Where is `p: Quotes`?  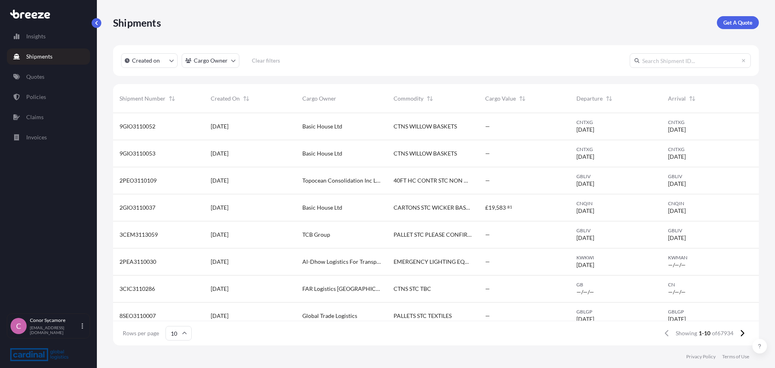 p: Quotes is located at coordinates (35, 77).